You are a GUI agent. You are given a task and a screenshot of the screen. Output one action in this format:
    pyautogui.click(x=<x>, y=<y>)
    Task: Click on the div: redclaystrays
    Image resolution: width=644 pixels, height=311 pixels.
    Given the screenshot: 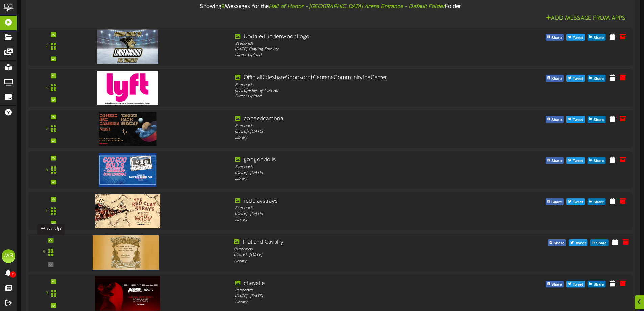 What is the action you would take?
    pyautogui.click(x=356, y=201)
    